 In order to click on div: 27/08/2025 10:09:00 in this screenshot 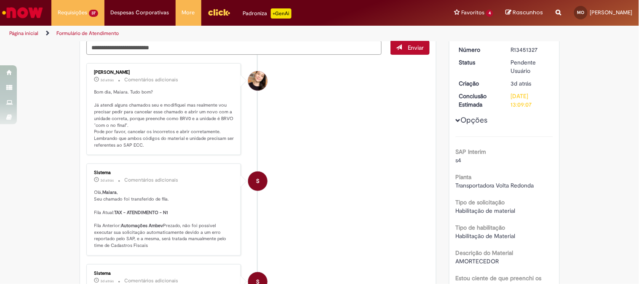, I will do `click(530, 83)`.